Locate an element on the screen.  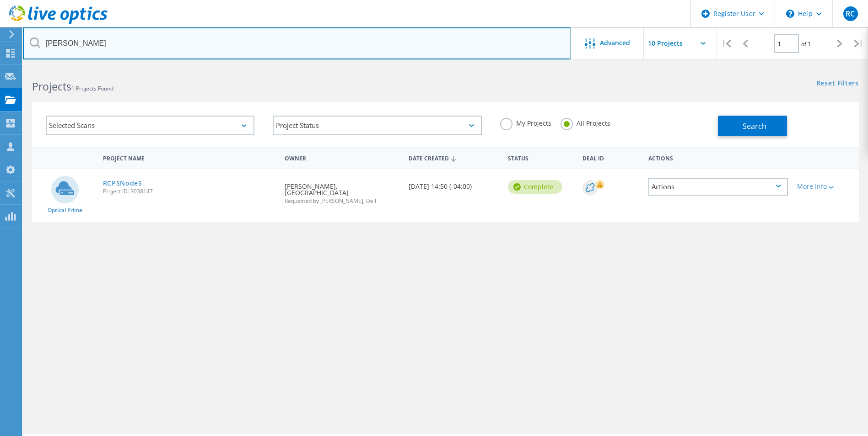
div: Status is located at coordinates (541, 158).